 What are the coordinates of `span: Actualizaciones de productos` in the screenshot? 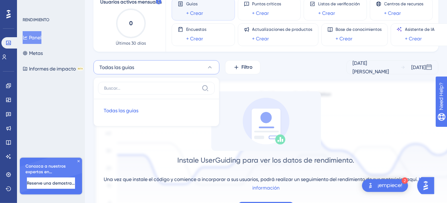 It's located at (282, 29).